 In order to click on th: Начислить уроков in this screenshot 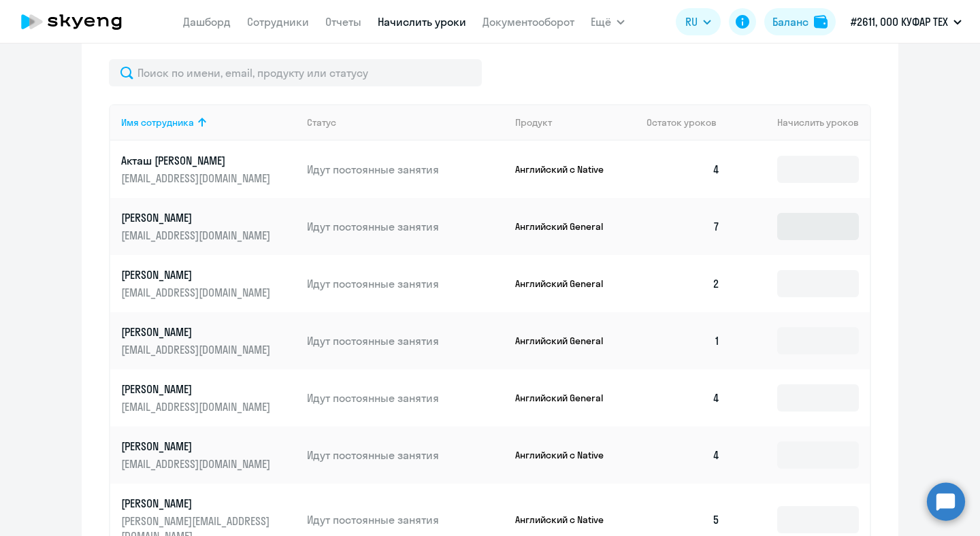, I will do `click(800, 122)`.